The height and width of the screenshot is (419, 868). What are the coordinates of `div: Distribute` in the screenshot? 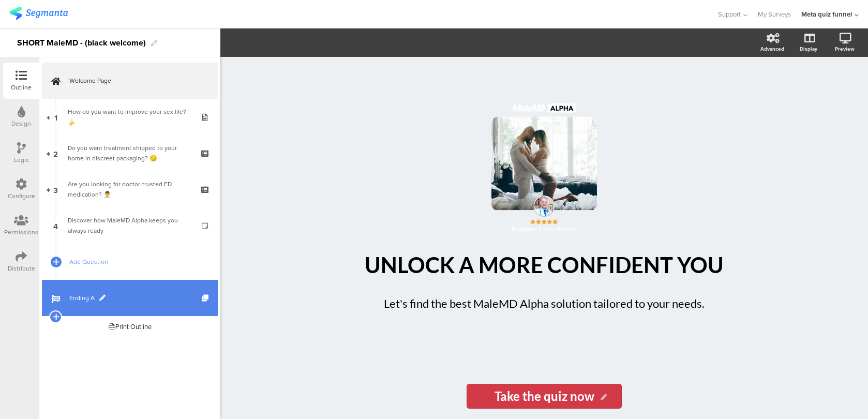 It's located at (21, 268).